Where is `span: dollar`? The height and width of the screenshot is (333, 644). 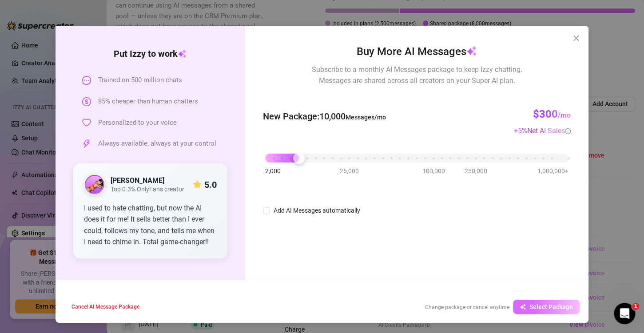 span: dollar is located at coordinates (87, 102).